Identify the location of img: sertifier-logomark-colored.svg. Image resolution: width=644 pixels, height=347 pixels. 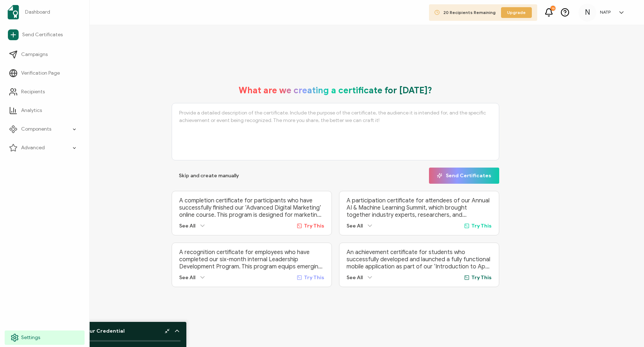
(13, 12).